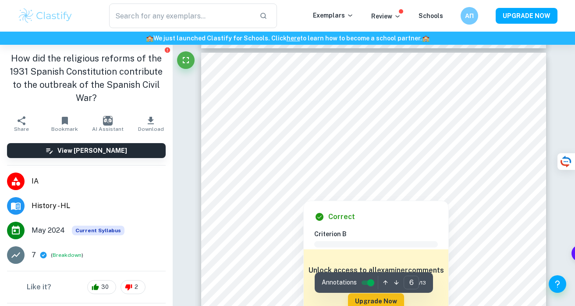 This screenshot has height=306, width=575. I want to click on div: This exemplar is based on the current syllabus. Feel free to refer to it for inspiration/ideas wh..., so click(98, 230).